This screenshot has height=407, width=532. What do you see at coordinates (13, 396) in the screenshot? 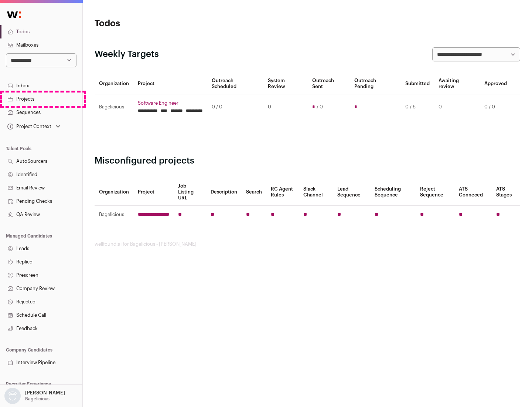
I see `img: nopic.png` at bounding box center [13, 396].